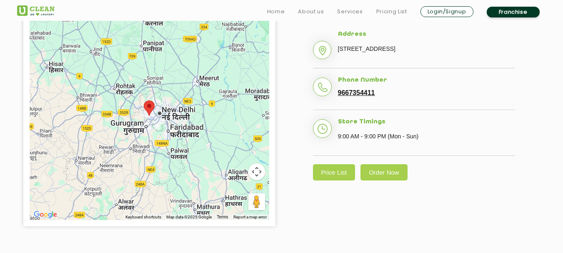 The image size is (563, 253). I want to click on a: Services, so click(350, 12).